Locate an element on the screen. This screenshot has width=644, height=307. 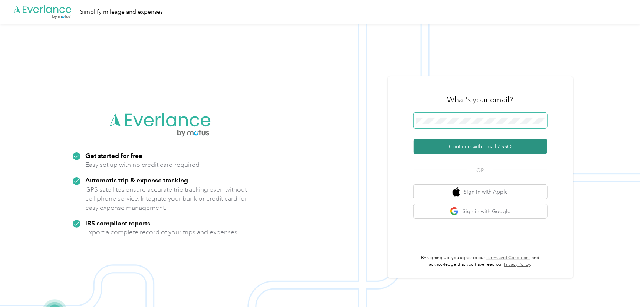
strong: Automatic trip & expense tracking is located at coordinates (137, 180).